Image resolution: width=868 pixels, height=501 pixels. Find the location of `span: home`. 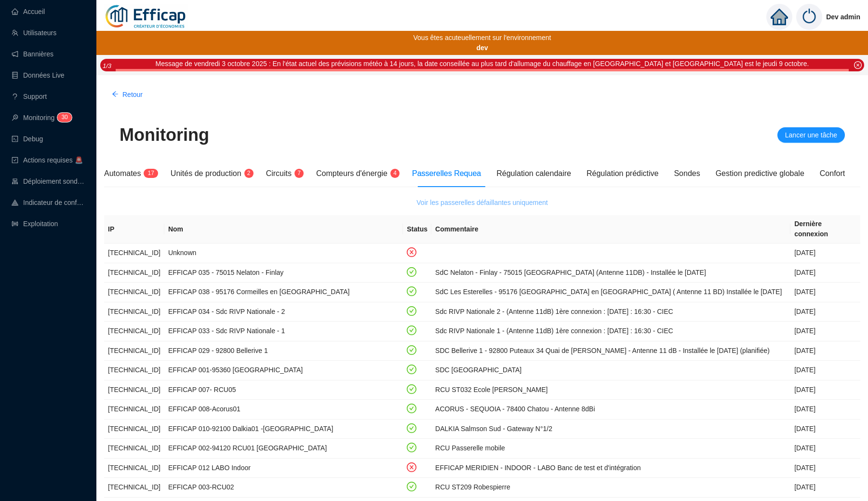

span: home is located at coordinates (780, 17).